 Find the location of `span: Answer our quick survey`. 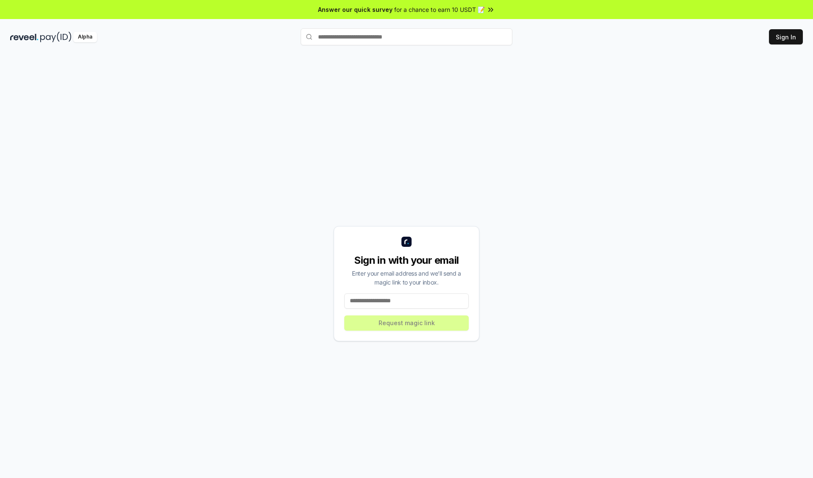

span: Answer our quick survey is located at coordinates (355, 9).